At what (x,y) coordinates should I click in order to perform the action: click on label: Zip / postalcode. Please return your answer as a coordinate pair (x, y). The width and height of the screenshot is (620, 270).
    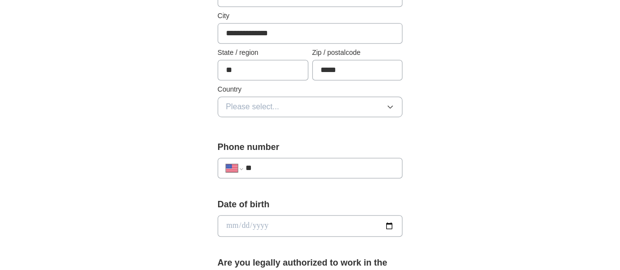
    Looking at the image, I should click on (357, 52).